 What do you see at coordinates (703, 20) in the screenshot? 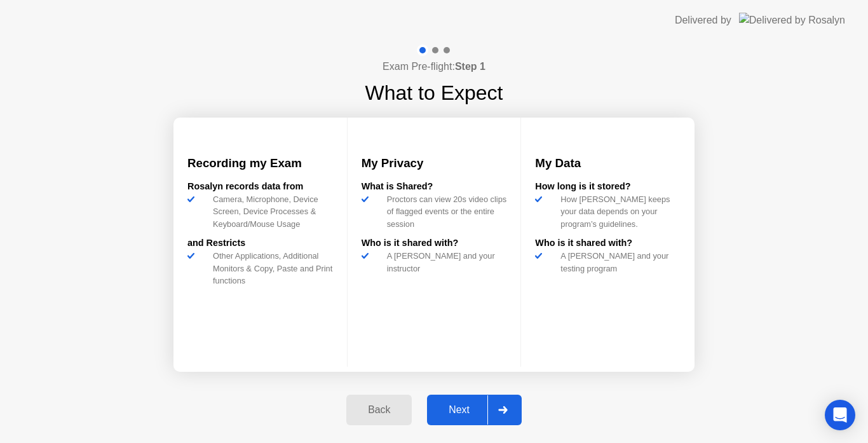
I see `div: Delivered by` at bounding box center [703, 20].